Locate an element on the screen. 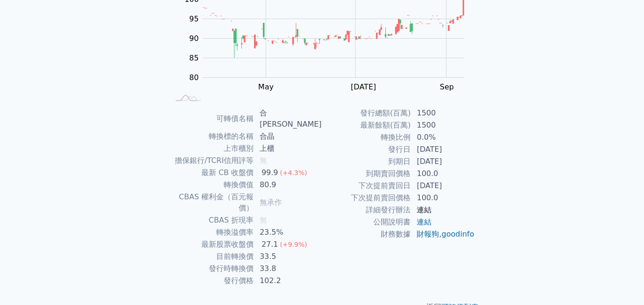 The width and height of the screenshot is (644, 305). td: 發行時轉換價 is located at coordinates (212, 269).